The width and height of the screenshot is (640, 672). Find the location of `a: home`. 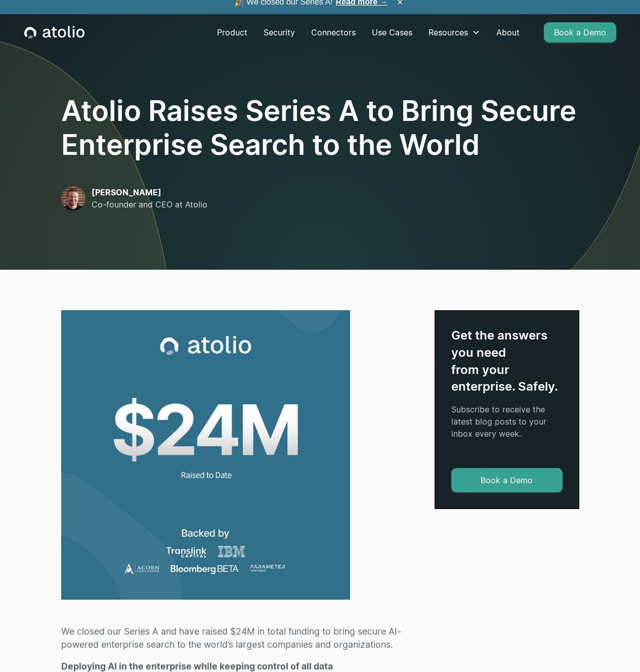

a: home is located at coordinates (55, 32).